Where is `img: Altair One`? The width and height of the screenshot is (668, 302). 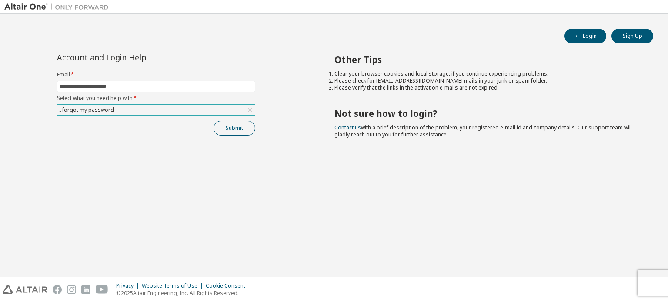 img: Altair One is located at coordinates (59, 7).